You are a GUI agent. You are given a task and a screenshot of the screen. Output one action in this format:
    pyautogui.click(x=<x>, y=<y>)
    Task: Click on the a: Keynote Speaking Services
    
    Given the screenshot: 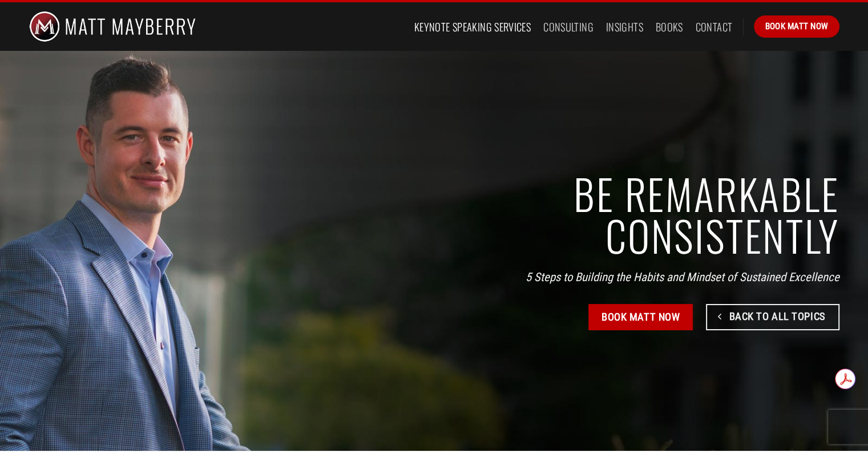 What is the action you would take?
    pyautogui.click(x=472, y=27)
    